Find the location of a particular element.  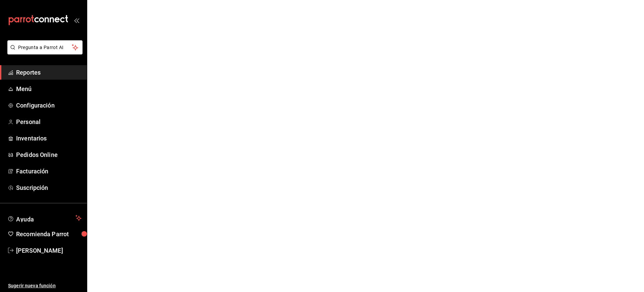

button: open_drawer_menu is located at coordinates (76, 20).